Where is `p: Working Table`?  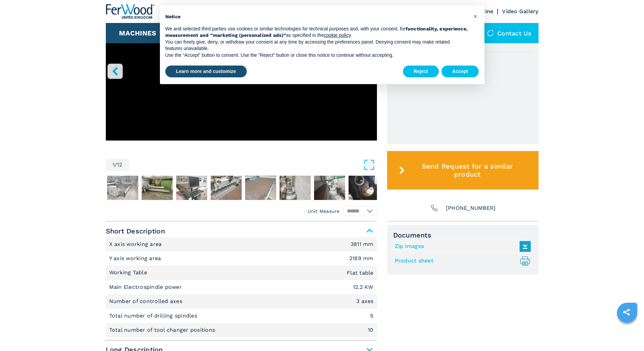
p: Working Table is located at coordinates (129, 273).